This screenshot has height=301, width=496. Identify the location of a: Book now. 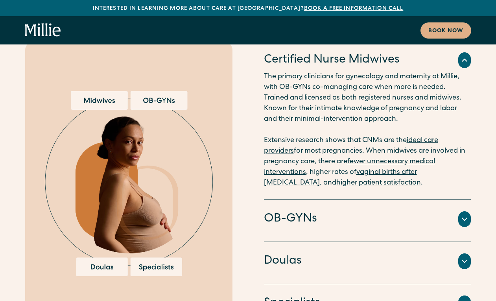
(446, 30).